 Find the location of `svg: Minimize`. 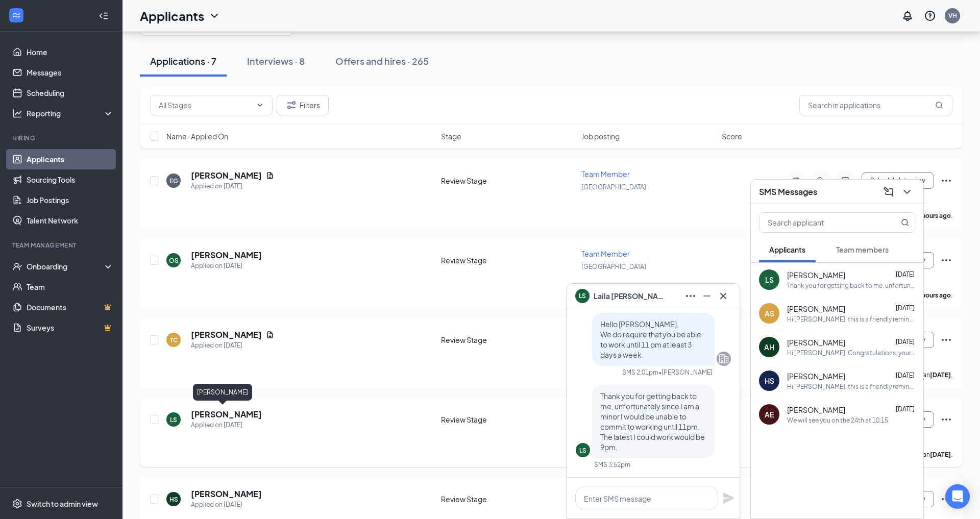

svg: Minimize is located at coordinates (707, 296).